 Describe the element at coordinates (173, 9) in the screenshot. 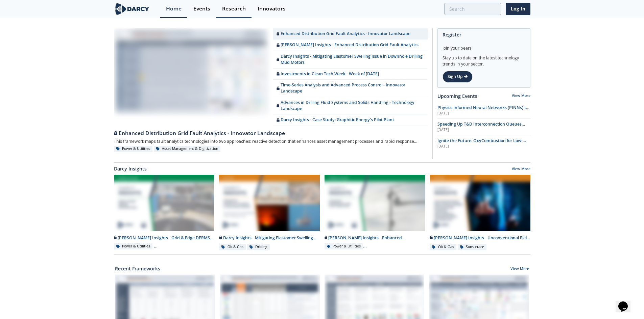

I see `div: Home` at that location.